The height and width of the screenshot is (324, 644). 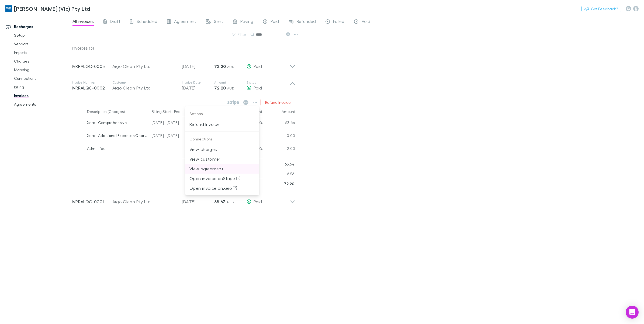 What do you see at coordinates (222, 158) in the screenshot?
I see `a: View customer` at bounding box center [222, 158].